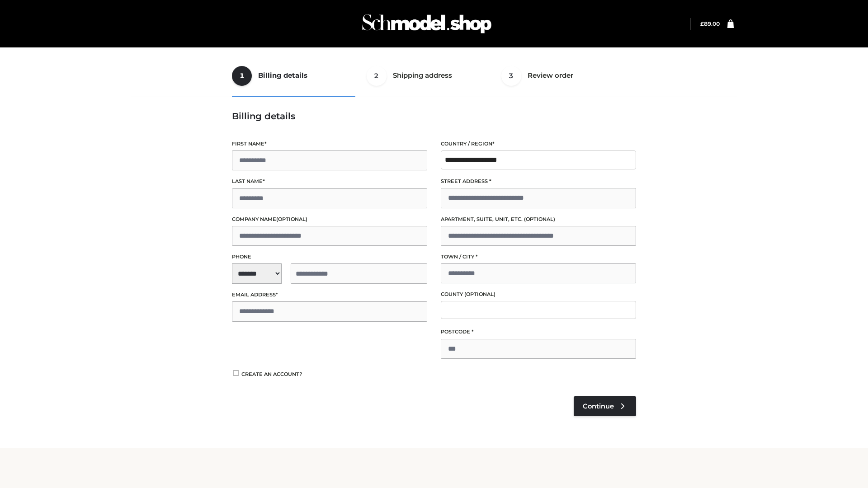  I want to click on a: Schmodel Admin 964, so click(427, 24).